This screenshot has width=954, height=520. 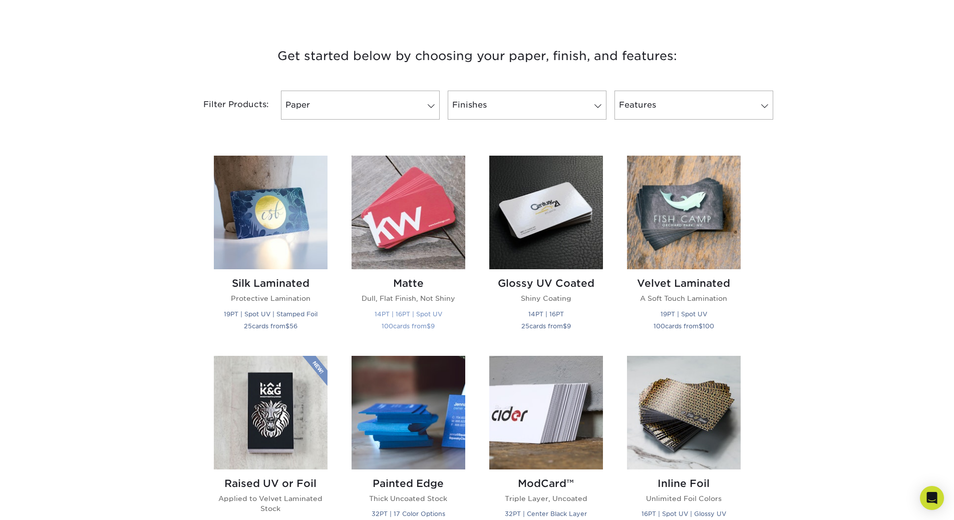 What do you see at coordinates (270, 298) in the screenshot?
I see `p: Protective Lamination` at bounding box center [270, 298].